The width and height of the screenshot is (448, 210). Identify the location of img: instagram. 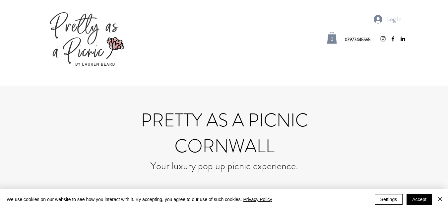
(383, 39).